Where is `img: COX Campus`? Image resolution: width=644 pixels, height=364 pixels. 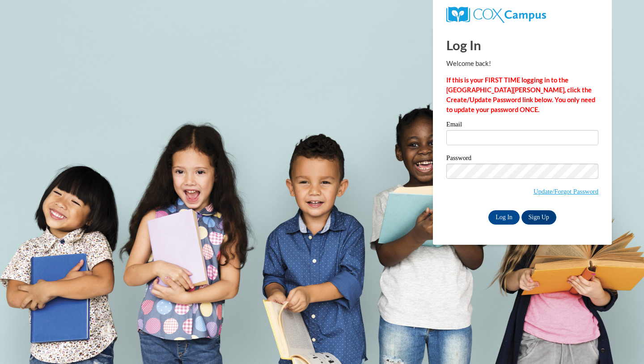
img: COX Campus is located at coordinates (496, 15).